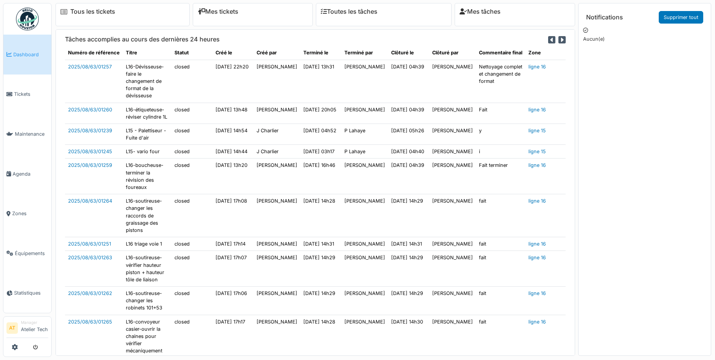 This screenshot has width=715, height=360. I want to click on span: Agenda, so click(30, 174).